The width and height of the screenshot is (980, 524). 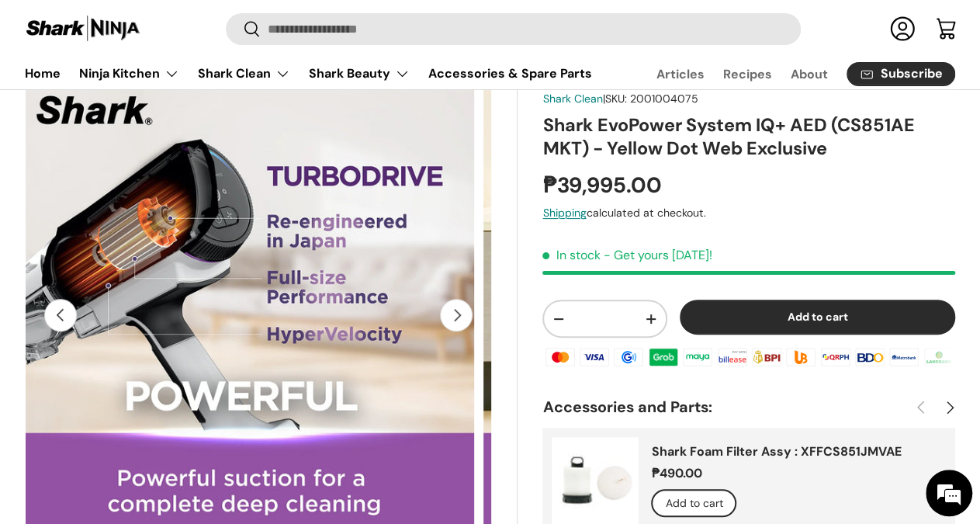 What do you see at coordinates (801, 357) in the screenshot?
I see `img: ubp` at bounding box center [801, 357].